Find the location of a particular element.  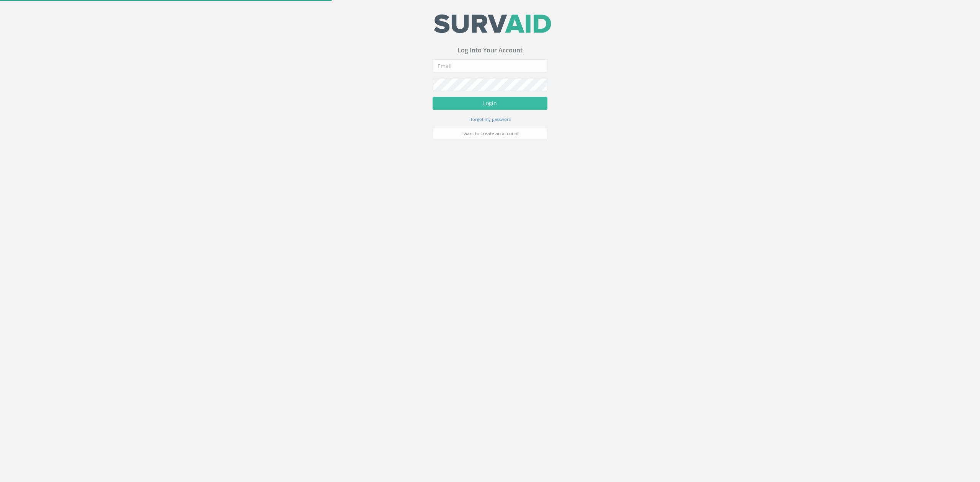

a: I forgot my password is located at coordinates (490, 120).